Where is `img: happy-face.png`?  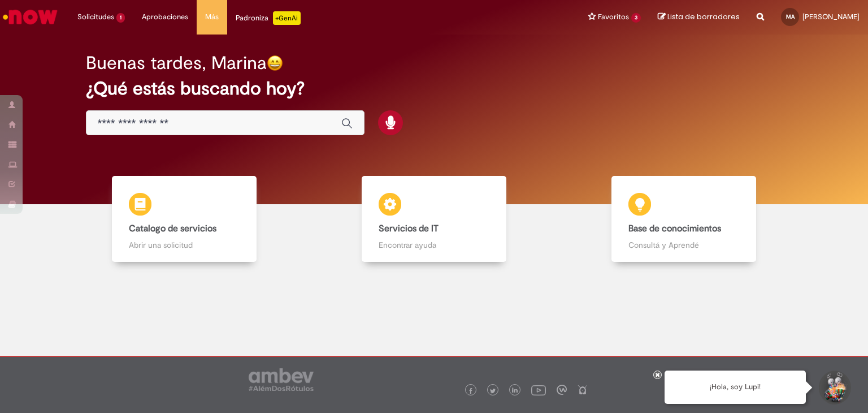
img: happy-face.png is located at coordinates (275, 63).